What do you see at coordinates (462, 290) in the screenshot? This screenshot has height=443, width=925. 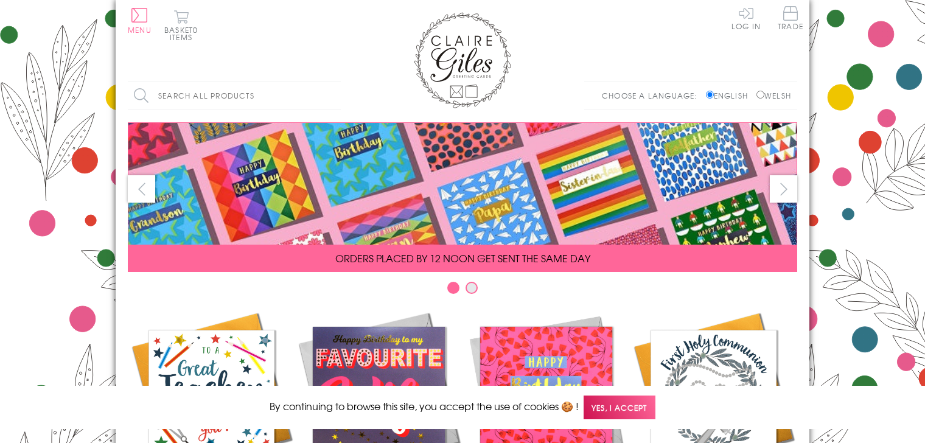 I see `div: Carousel Pagination` at bounding box center [462, 290].